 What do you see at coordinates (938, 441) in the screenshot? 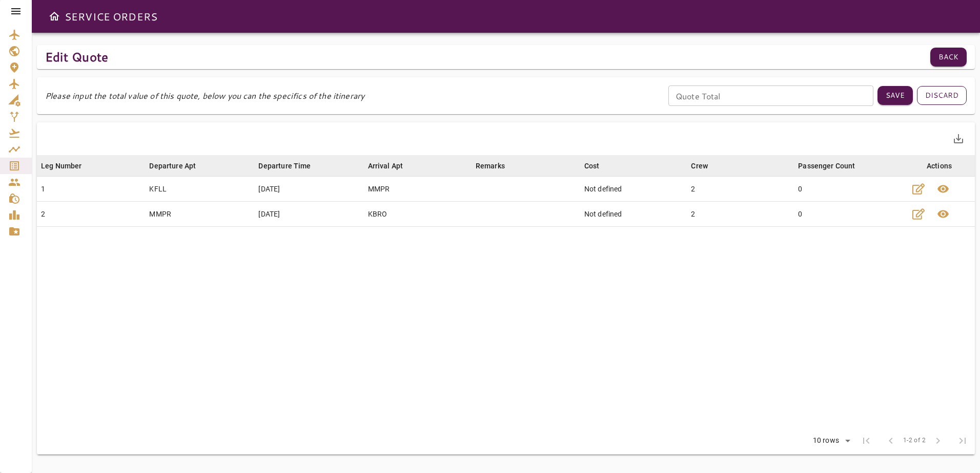
I see `span: Next Page` at bounding box center [938, 441].